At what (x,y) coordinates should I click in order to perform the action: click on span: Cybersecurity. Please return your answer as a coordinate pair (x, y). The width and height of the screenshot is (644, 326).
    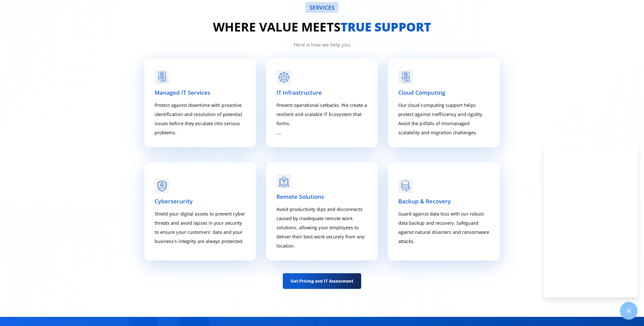
    Looking at the image, I should click on (173, 201).